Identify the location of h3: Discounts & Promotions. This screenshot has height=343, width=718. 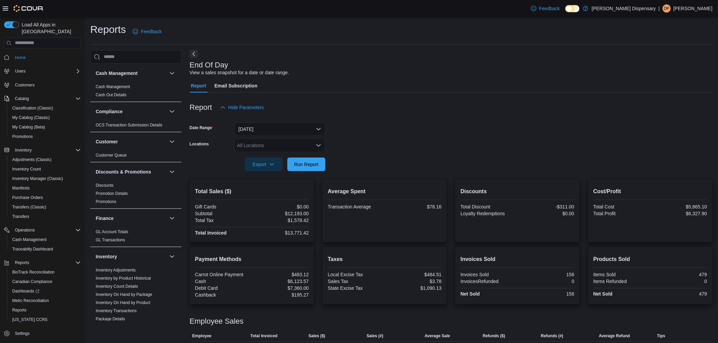
(123, 172).